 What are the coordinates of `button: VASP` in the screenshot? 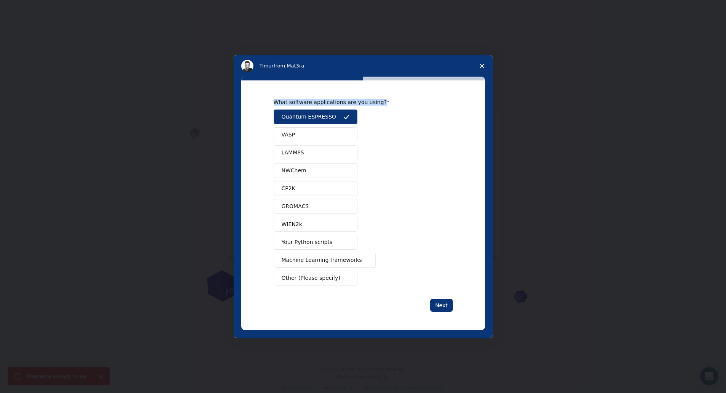 It's located at (316, 135).